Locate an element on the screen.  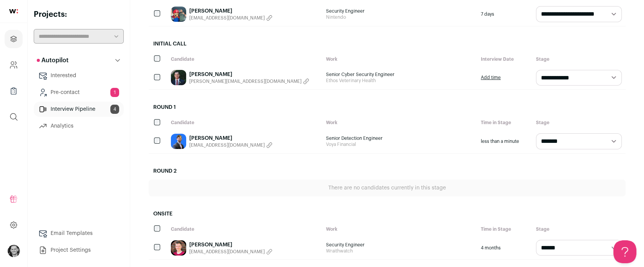
img: wellfound-shorthand-0d5821cbd27db2630d0214b213865d53afaa358527fdda9d0ea32b1df1b89c2c.svg is located at coordinates (13, 11).